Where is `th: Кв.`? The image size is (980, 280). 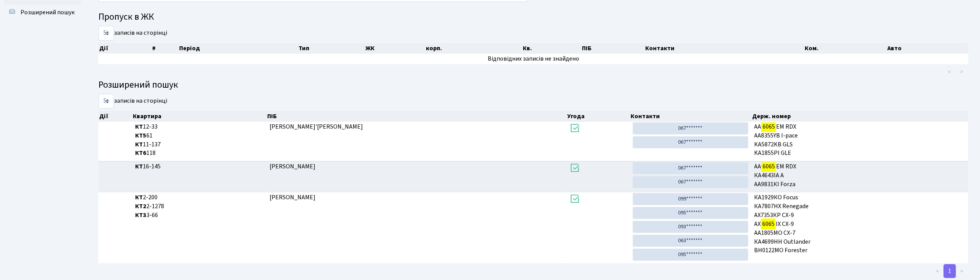 th: Кв. is located at coordinates (552, 48).